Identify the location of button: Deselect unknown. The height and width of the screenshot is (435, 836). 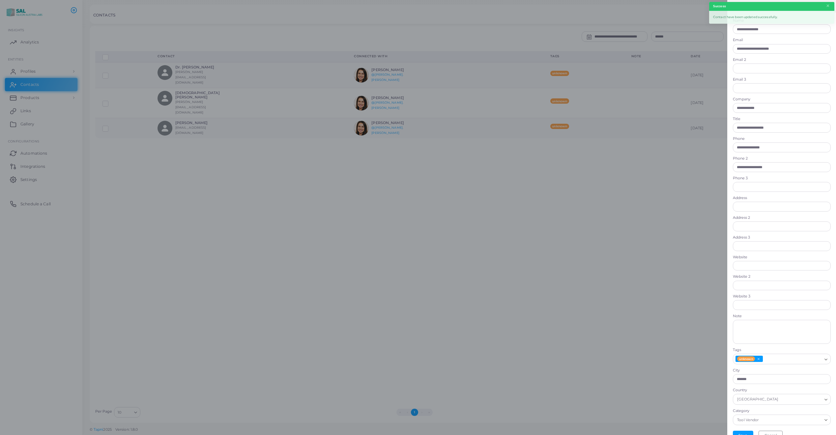
(758, 359).